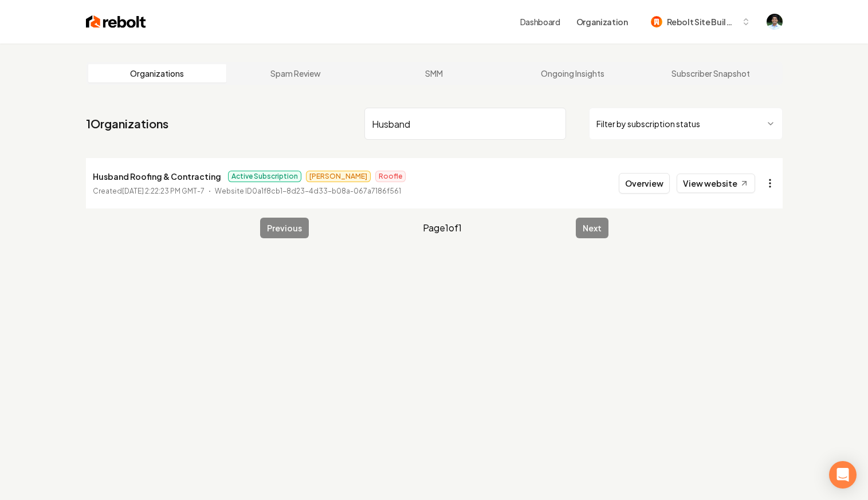 The width and height of the screenshot is (868, 500). I want to click on div: Open Intercom Messenger, so click(843, 476).